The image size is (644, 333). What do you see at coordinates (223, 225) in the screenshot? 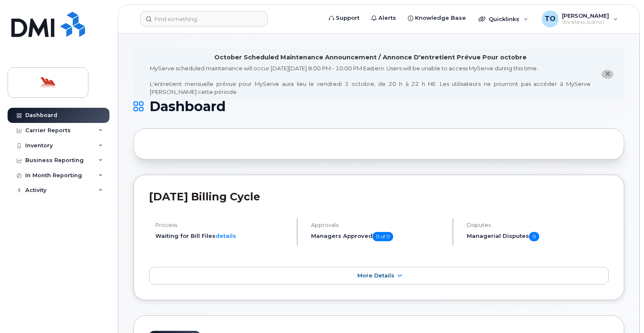
I see `h4: Process` at bounding box center [223, 225].